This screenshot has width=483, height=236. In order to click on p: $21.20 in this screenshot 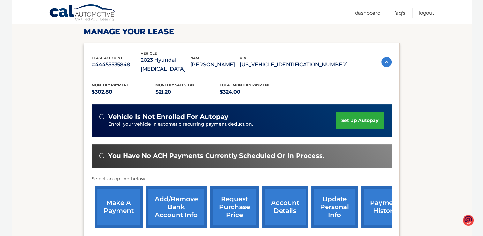, I will do `click(188, 92)`.